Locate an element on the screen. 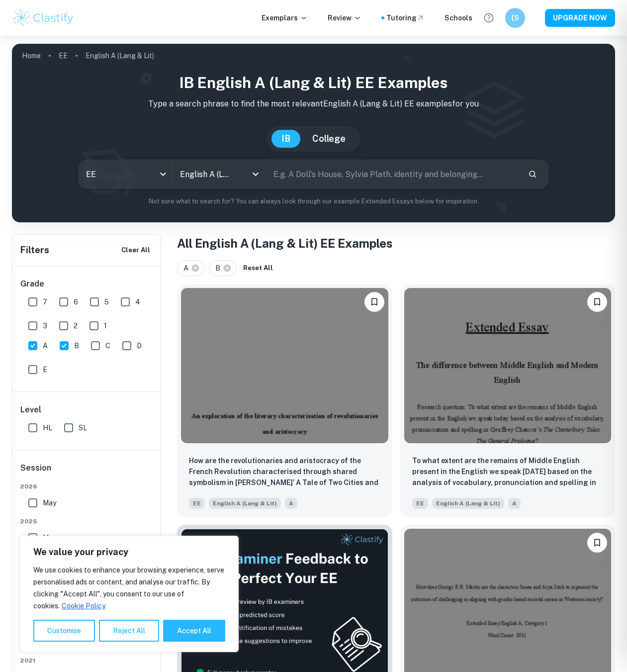  p: Type a search phrase to find the most relevant English A (Lang & Lit) EE examples for you is located at coordinates (313, 104).